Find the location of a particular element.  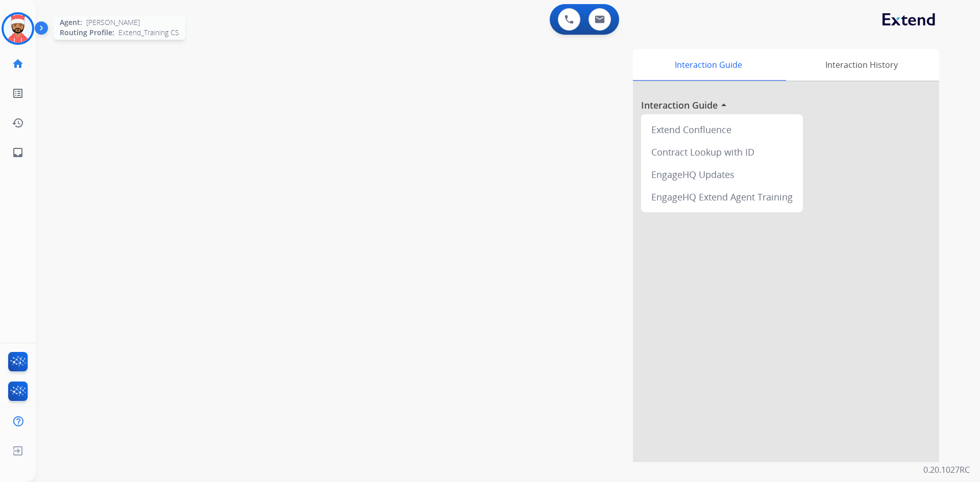

div: Interaction Guide is located at coordinates (707, 65).